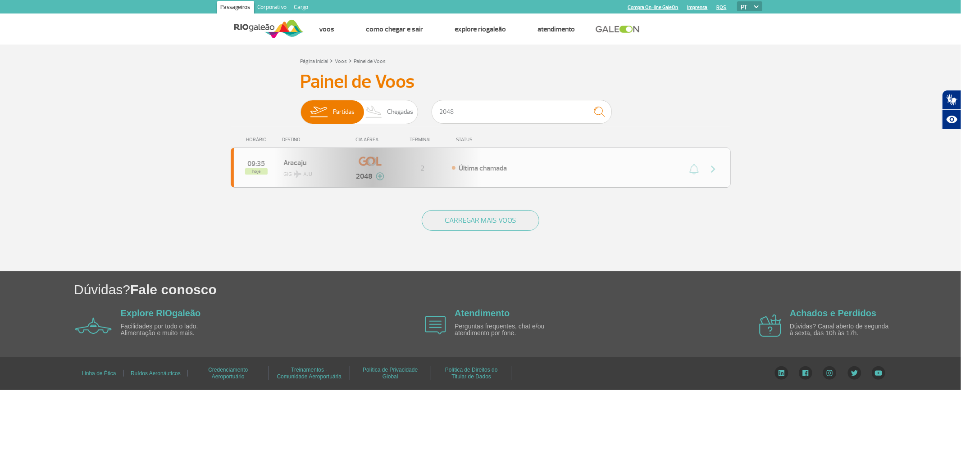 This screenshot has width=961, height=476. What do you see at coordinates (258, 140) in the screenshot?
I see `div: HORÁRIO` at bounding box center [258, 140].